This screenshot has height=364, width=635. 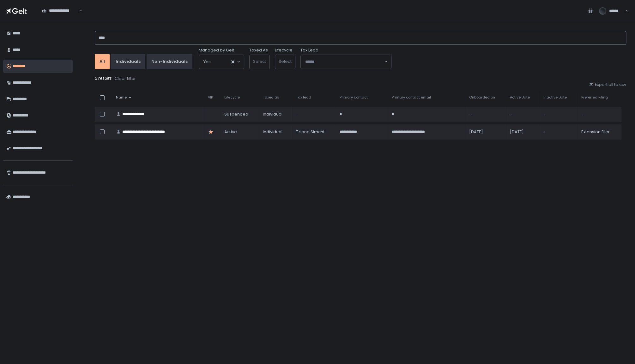 I want to click on span: VIP, so click(x=210, y=97).